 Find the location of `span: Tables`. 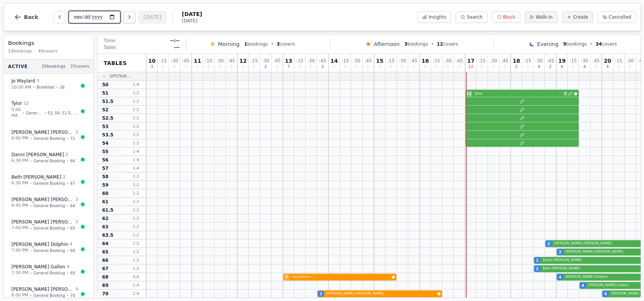

span: Tables is located at coordinates (115, 63).